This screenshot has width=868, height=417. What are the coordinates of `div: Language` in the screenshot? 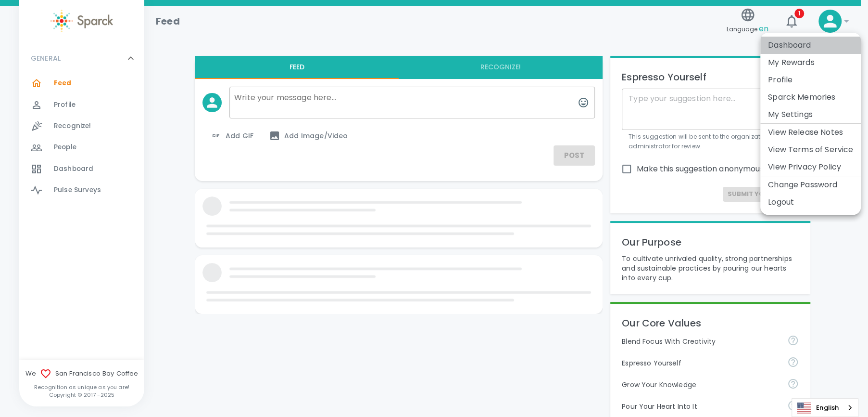 It's located at (825, 407).